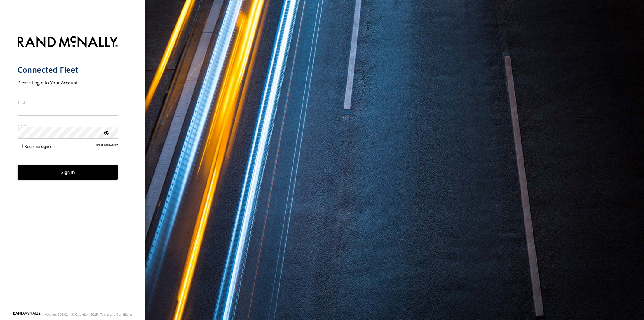 This screenshot has width=644, height=320. Describe the element at coordinates (68, 69) in the screenshot. I see `h1: Connected Fleet` at that location.